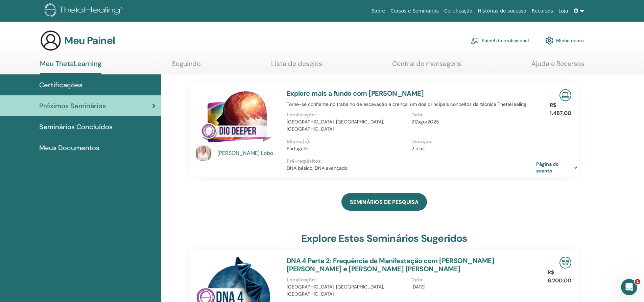 This screenshot has width=644, height=302. What do you see at coordinates (558, 64) in the screenshot?
I see `font: Ajuda e Recursos` at bounding box center [558, 64].